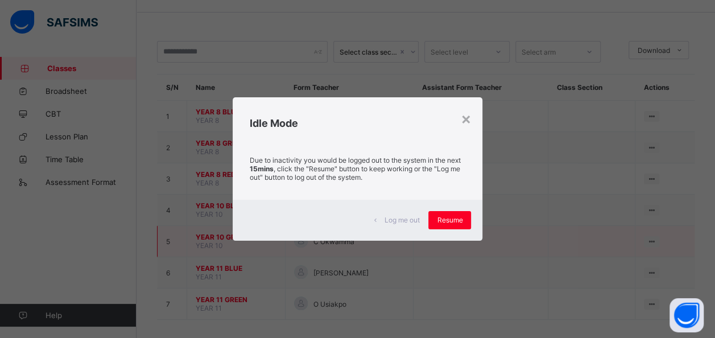 The width and height of the screenshot is (715, 338). What do you see at coordinates (262, 168) in the screenshot?
I see `strong: 15mins` at bounding box center [262, 168].